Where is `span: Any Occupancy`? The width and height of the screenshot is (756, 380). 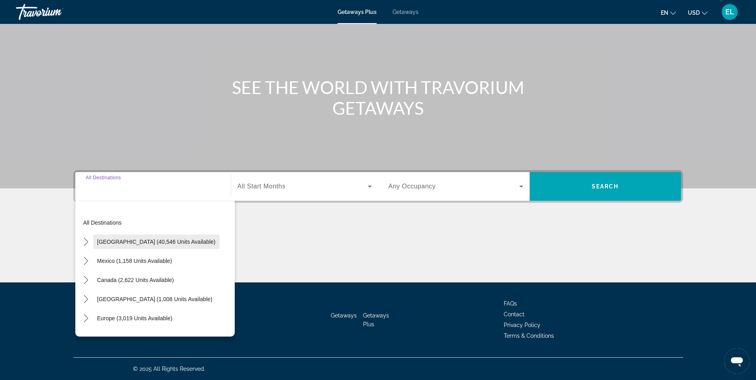
span: Any Occupancy is located at coordinates (412, 186).